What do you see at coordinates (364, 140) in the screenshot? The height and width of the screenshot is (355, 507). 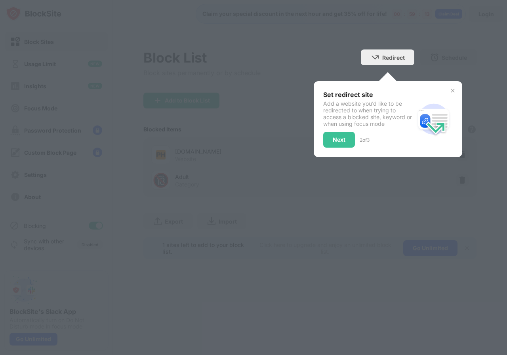 I see `div: 2 of 3` at bounding box center [364, 140].